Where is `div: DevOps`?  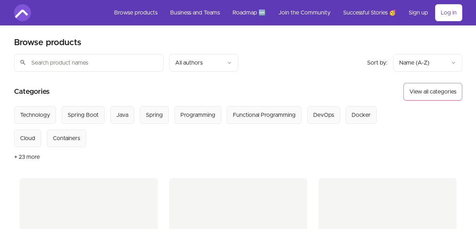 div: DevOps is located at coordinates (324, 115).